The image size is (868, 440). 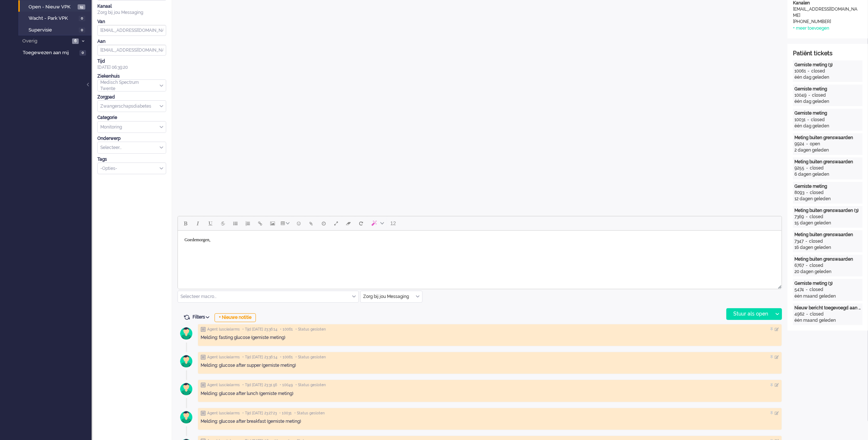 I want to click on span: Overig, so click(x=46, y=41).